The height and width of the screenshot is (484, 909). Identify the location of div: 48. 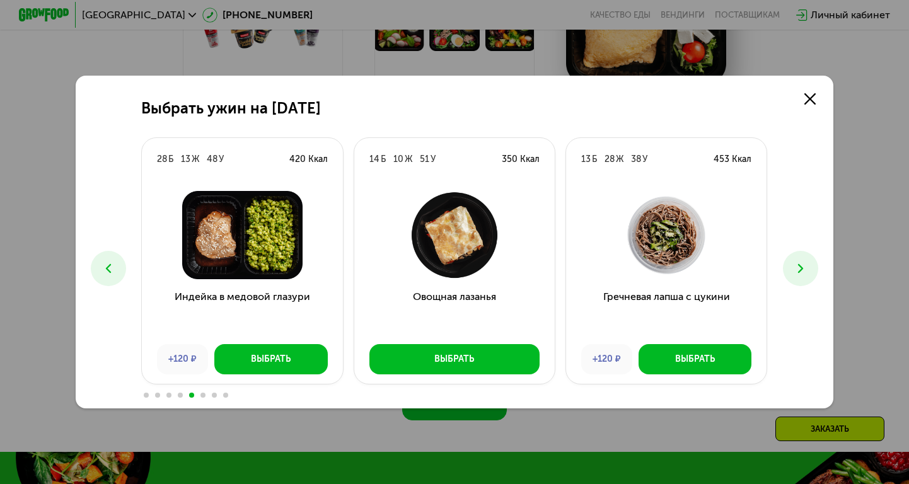
(212, 159).